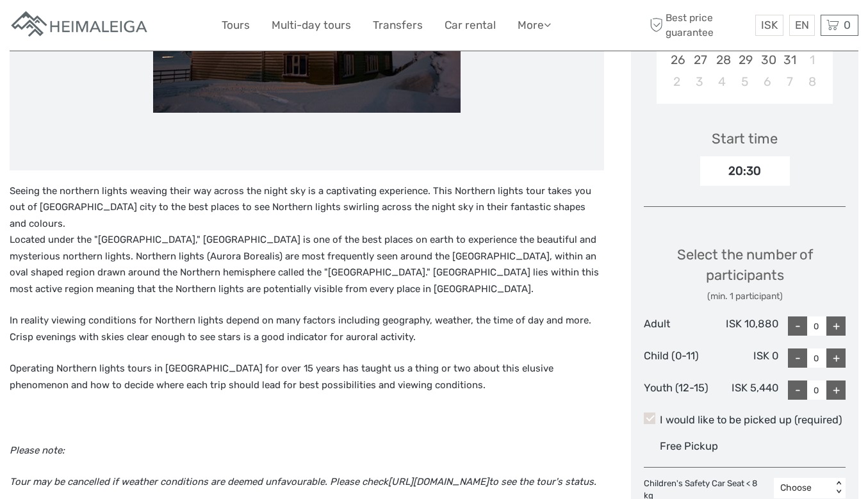 This screenshot has height=499, width=868. What do you see at coordinates (676, 60) in the screenshot?
I see `div: Choose Sunday, October 26th, 2025` at bounding box center [676, 60].